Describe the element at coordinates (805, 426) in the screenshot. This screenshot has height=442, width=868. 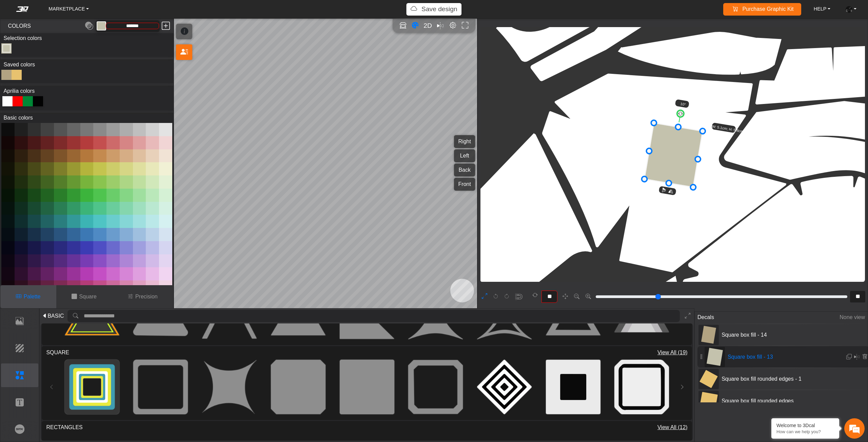
I see `div: Welcome to 3Dcal` at that location.